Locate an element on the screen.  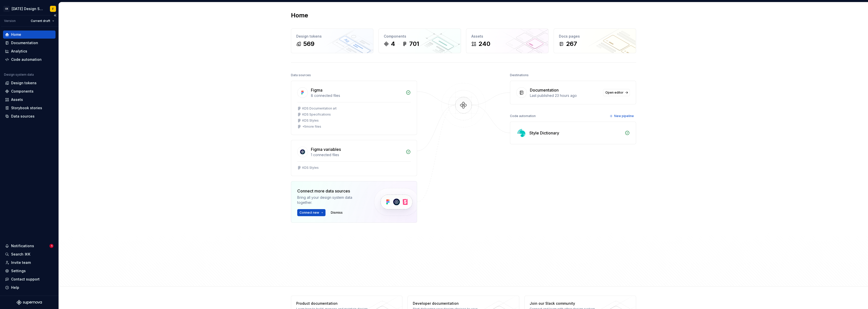
a: Assets240 is located at coordinates (507, 41).